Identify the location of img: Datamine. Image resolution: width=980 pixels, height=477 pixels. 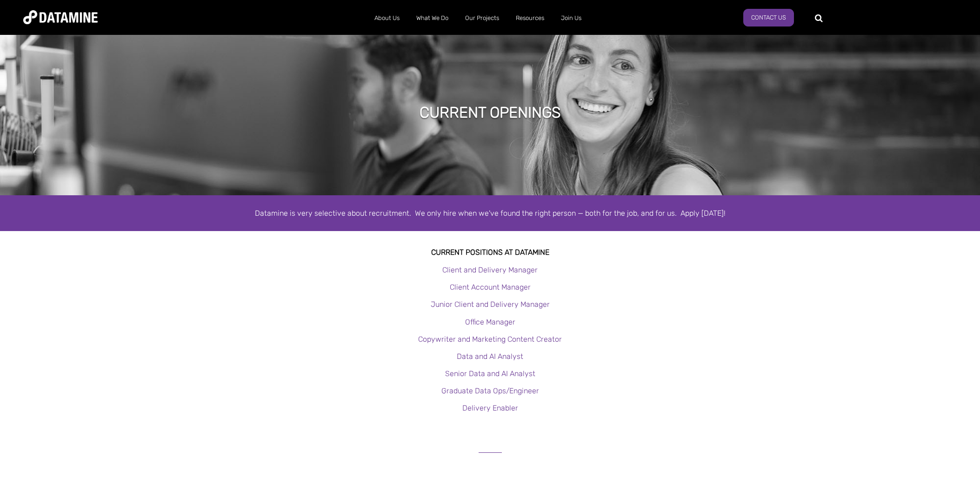
(61, 17).